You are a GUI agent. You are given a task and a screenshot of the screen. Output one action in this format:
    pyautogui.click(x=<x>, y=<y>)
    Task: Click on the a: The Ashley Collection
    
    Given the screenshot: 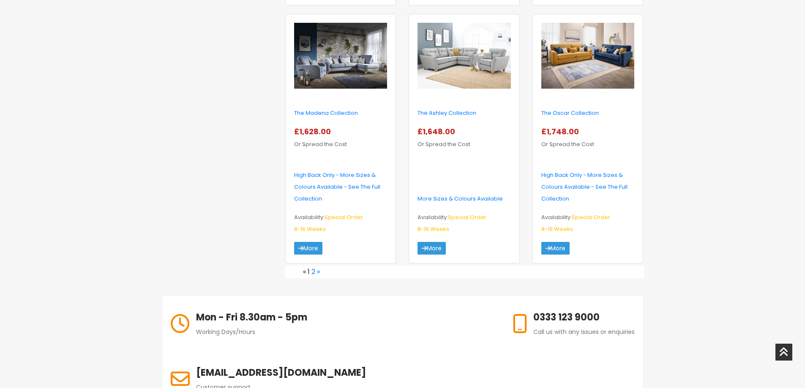 What is the action you would take?
    pyautogui.click(x=447, y=113)
    